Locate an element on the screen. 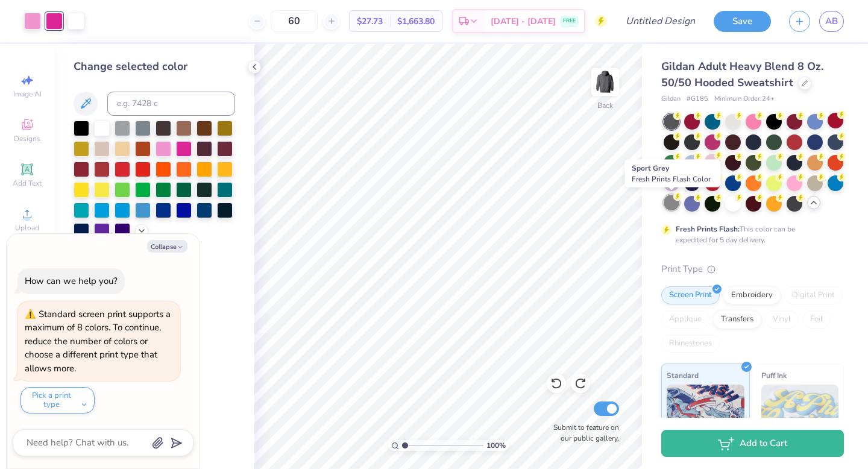 The width and height of the screenshot is (868, 469). span: Standard is located at coordinates (682, 375).